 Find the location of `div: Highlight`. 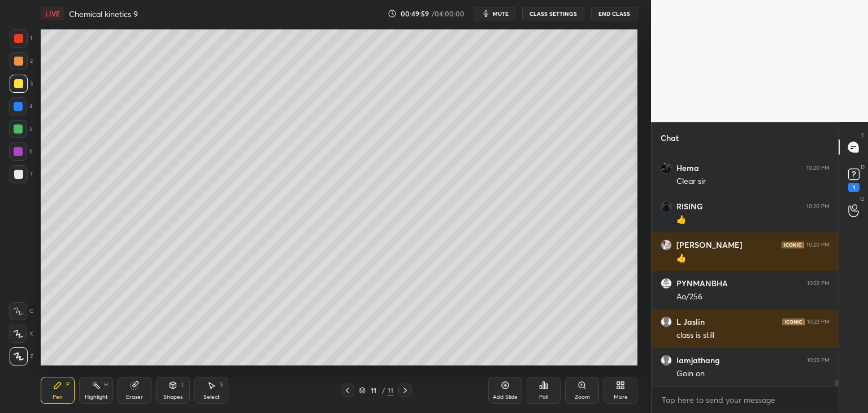

div: Highlight is located at coordinates (96, 397).